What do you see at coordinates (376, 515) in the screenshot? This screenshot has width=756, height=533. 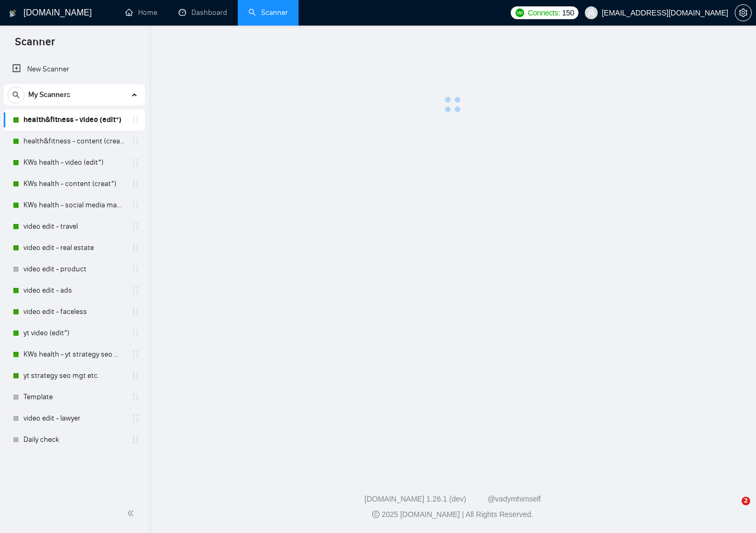 I see `span: copyright` at bounding box center [376, 515].